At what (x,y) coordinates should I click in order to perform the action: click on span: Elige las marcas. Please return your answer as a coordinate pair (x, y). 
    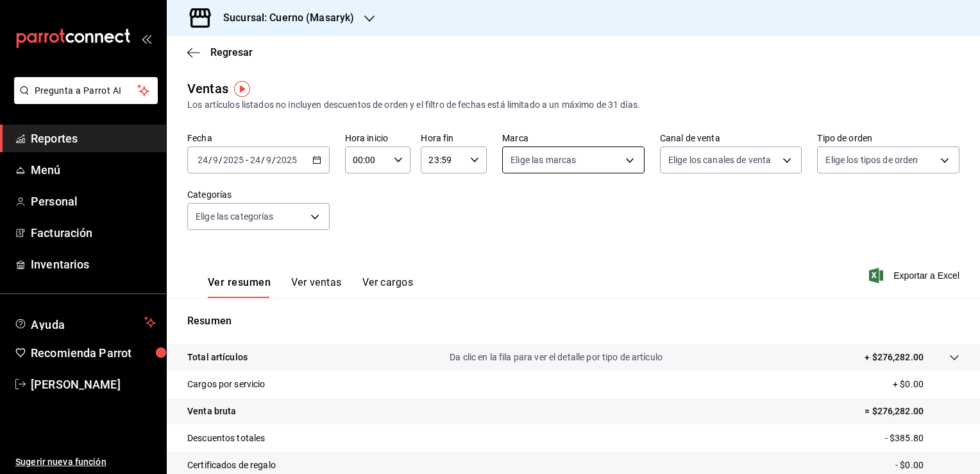
    Looking at the image, I should click on (543, 160).